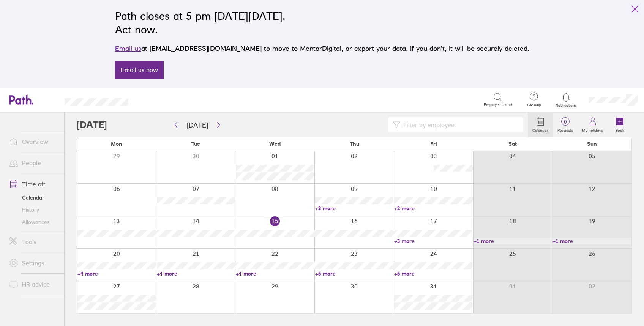 The image size is (644, 326). Describe the element at coordinates (34, 163) in the screenshot. I see `a: People` at that location.